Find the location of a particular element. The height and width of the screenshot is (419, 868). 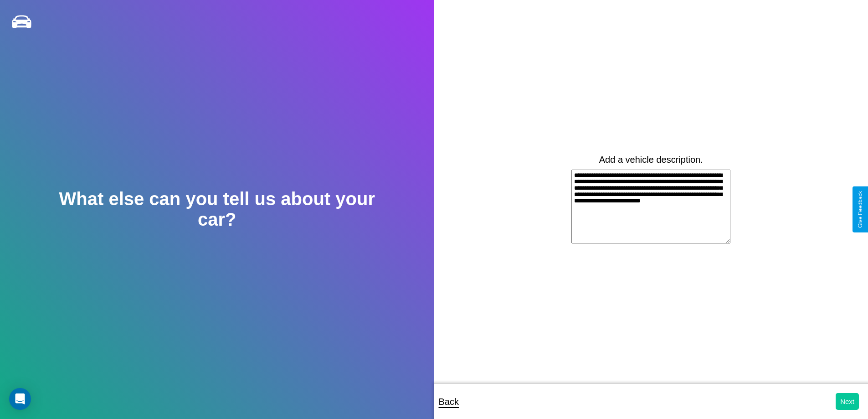

label: Add a vehicle description. is located at coordinates (651, 159).